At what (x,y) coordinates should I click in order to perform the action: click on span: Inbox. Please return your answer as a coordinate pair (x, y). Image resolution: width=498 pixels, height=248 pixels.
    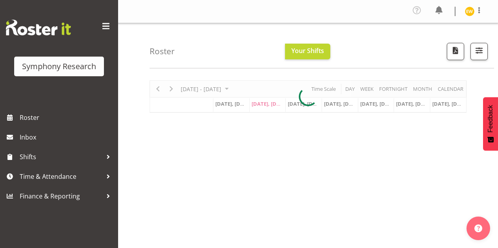
    Looking at the image, I should click on (67, 137).